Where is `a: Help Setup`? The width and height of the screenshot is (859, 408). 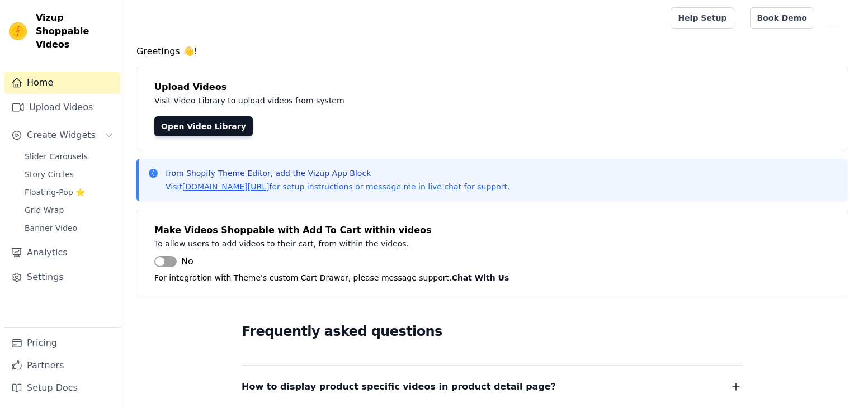 a: Help Setup is located at coordinates (701, 18).